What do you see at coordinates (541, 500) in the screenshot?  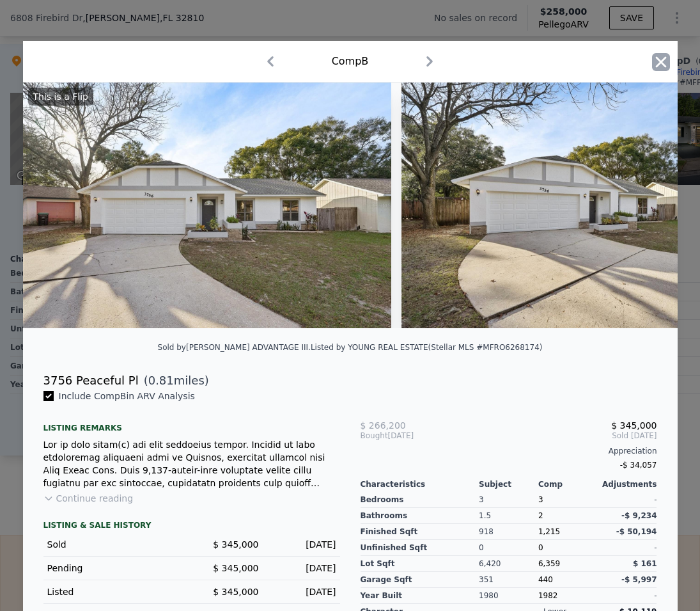 I see `span: 3` at bounding box center [541, 500].